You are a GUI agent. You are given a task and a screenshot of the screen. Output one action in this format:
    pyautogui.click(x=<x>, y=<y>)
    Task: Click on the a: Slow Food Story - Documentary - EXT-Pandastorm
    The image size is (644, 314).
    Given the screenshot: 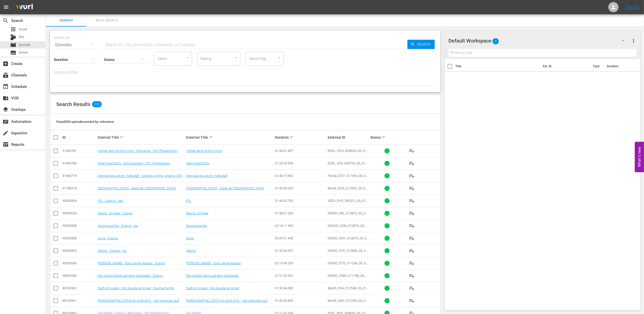 What is the action you would take?
    pyautogui.click(x=134, y=163)
    